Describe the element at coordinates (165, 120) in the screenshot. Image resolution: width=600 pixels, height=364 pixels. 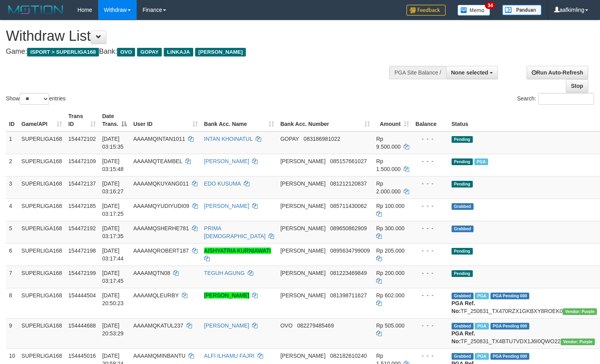
I see `th: User ID: activate to sort column ascending` at that location.